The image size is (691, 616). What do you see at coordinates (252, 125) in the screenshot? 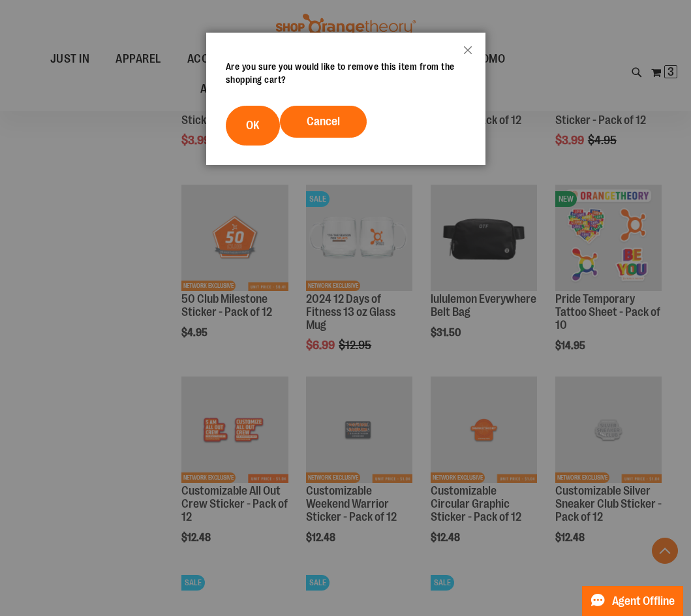
I see `span: OK` at bounding box center [252, 125].